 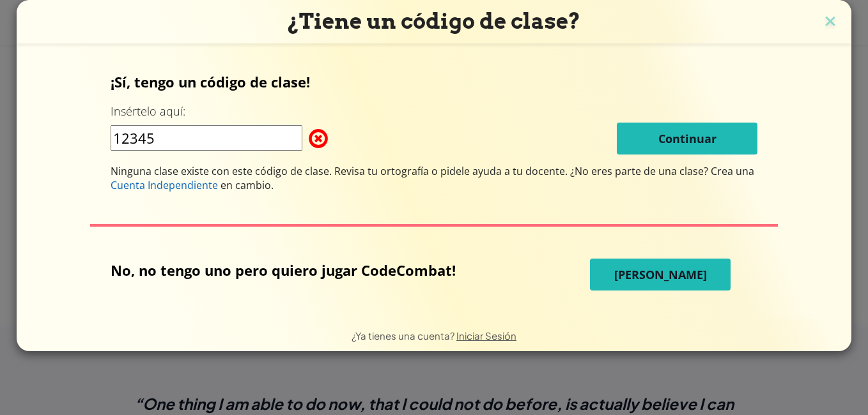 I want to click on span: ¿No eres parte de una clase? Crea una, so click(x=662, y=171).